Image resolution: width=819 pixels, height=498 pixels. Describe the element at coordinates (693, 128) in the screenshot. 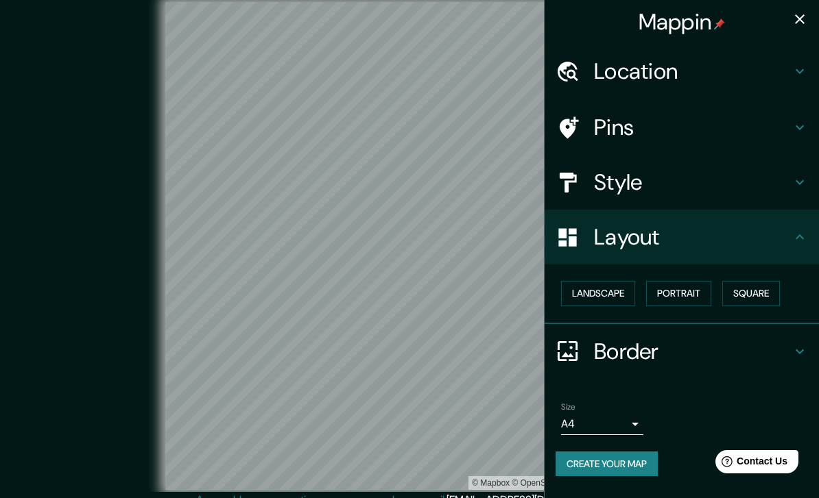

I see `h4: Pins` at that location.